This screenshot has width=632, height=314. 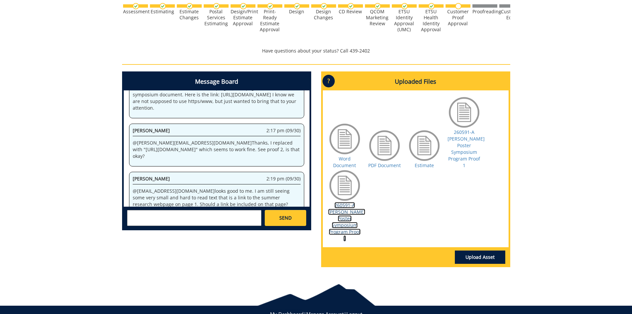 I want to click on div: Design/Print Estimate Approval, so click(x=243, y=18).